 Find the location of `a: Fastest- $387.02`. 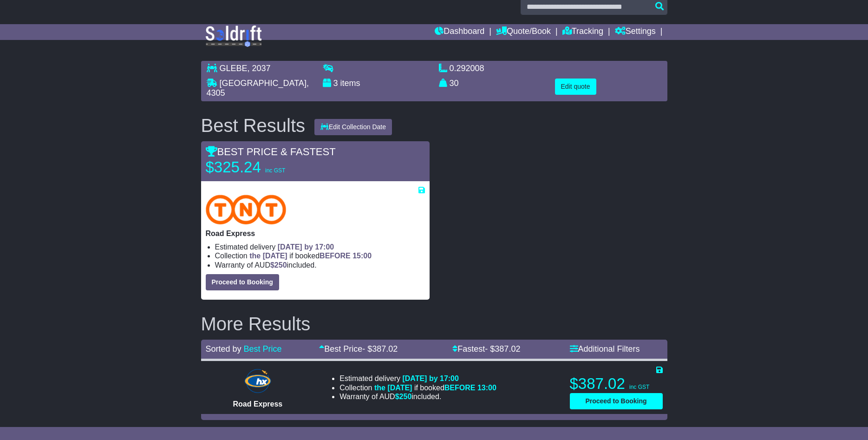

a: Fastest- $387.02 is located at coordinates (486, 349).